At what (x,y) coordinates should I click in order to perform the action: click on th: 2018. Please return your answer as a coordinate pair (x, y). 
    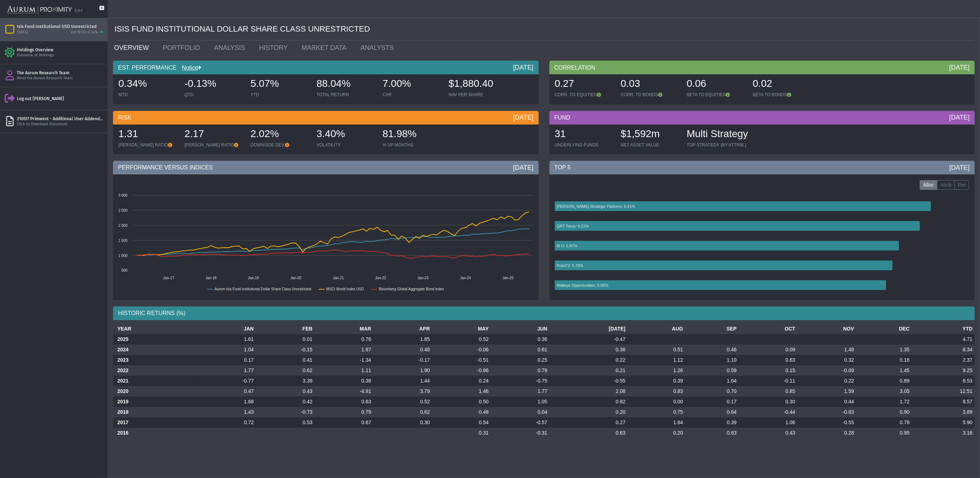
    Looking at the image, I should click on (155, 412).